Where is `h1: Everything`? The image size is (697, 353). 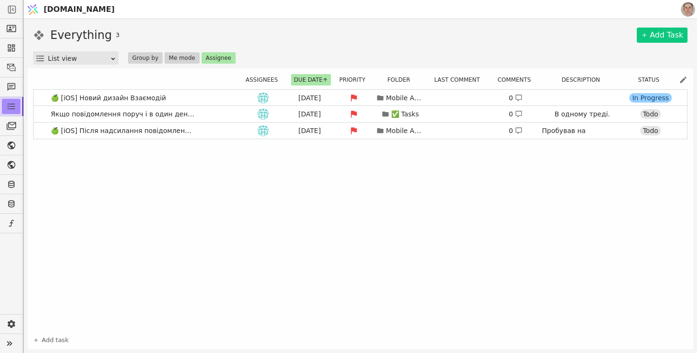
h1: Everything is located at coordinates (81, 35).